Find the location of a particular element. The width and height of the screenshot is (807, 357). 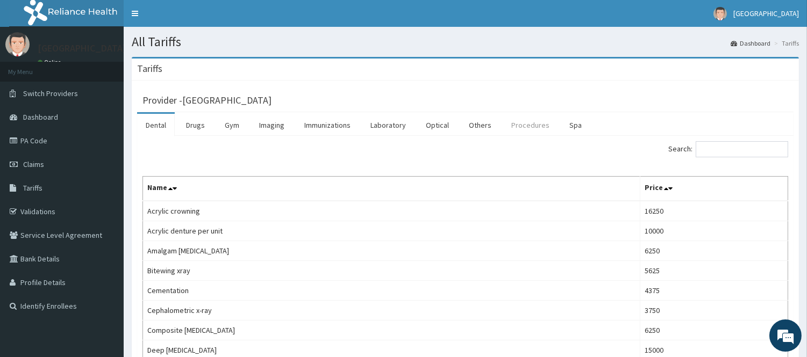

th: Price is located at coordinates (714, 189).